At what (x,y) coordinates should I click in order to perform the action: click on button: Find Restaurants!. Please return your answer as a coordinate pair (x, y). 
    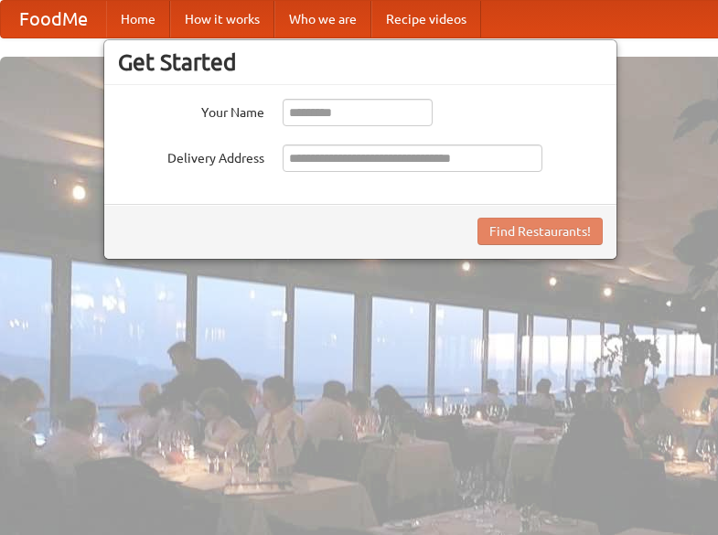
    Looking at the image, I should click on (540, 231).